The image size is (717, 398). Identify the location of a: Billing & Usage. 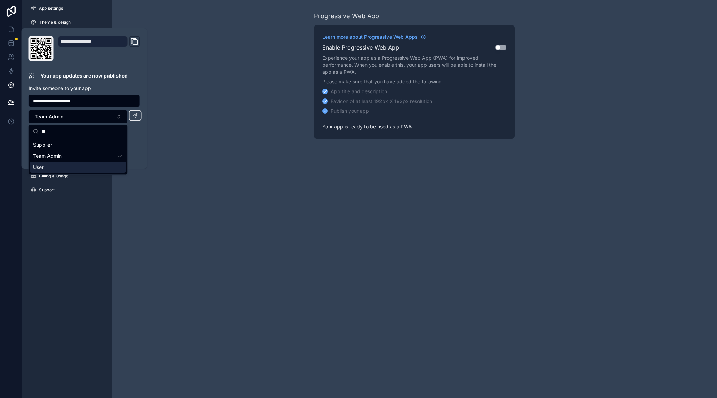
(67, 176).